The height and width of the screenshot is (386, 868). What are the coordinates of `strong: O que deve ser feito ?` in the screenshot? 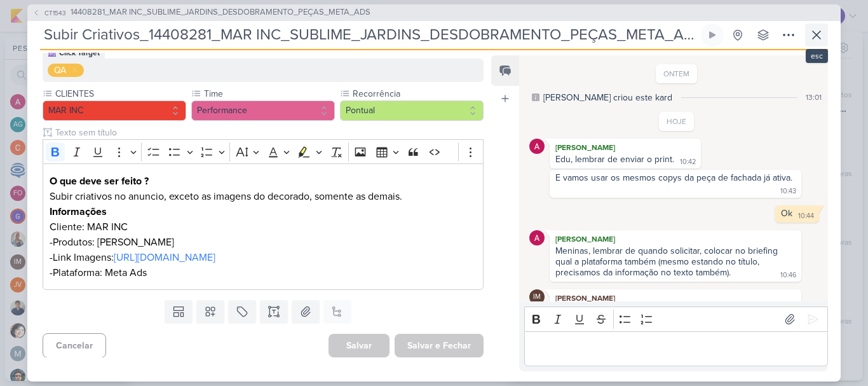 It's located at (99, 181).